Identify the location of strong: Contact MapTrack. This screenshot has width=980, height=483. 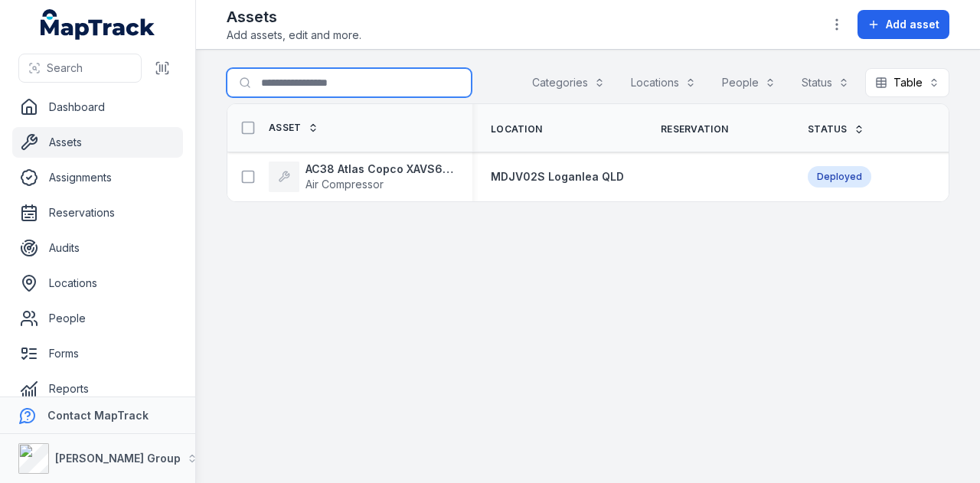
(98, 415).